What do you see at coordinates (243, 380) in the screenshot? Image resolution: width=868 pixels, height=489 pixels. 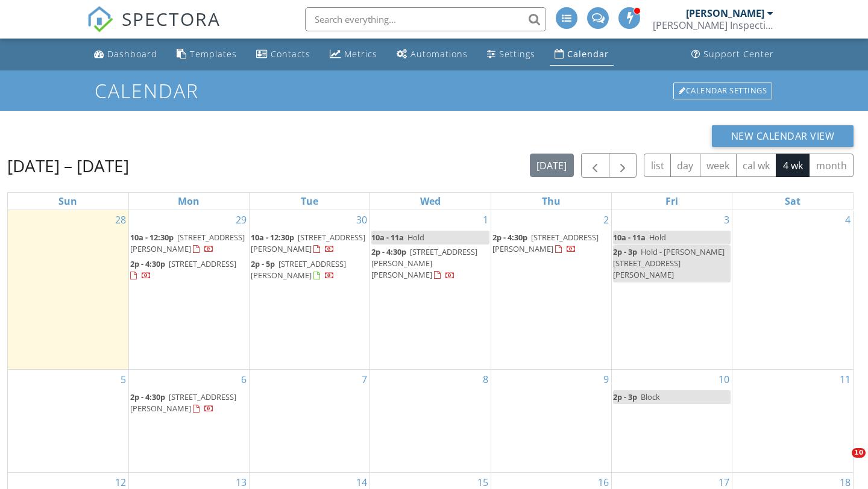 I see `a: Go to October 6, 2025` at bounding box center [243, 380].